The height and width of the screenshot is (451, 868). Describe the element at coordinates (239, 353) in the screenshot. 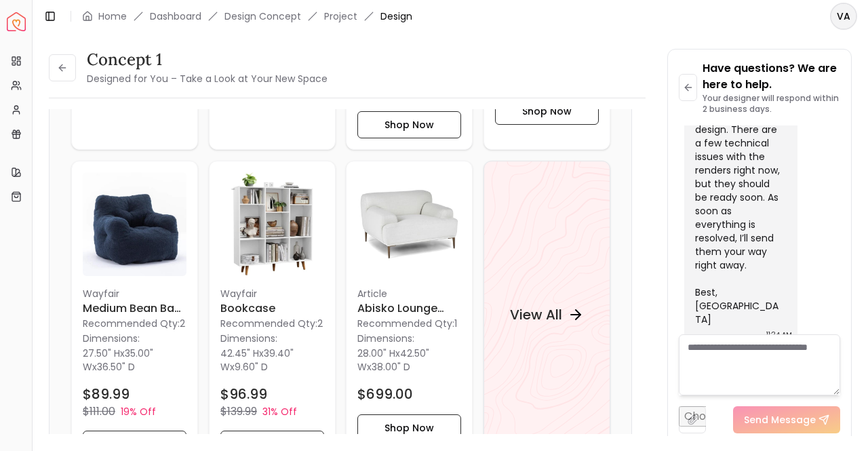

I see `span: 42.45" H` at that location.